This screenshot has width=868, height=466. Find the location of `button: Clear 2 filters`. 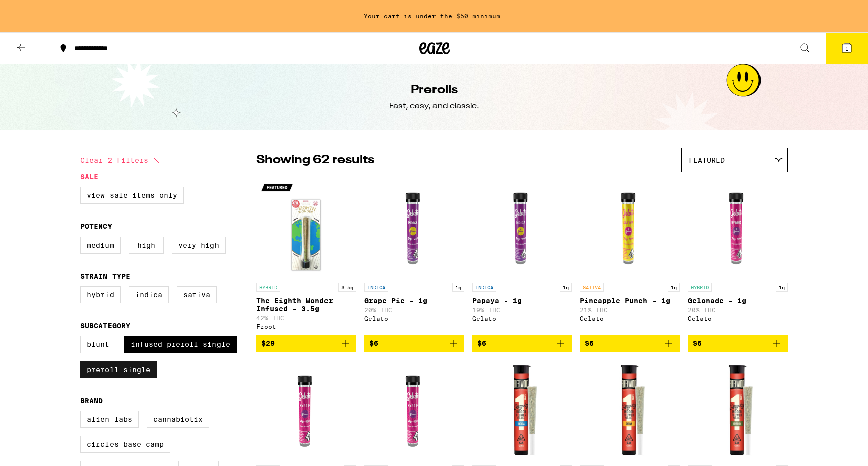

button: Clear 2 filters is located at coordinates (121, 160).